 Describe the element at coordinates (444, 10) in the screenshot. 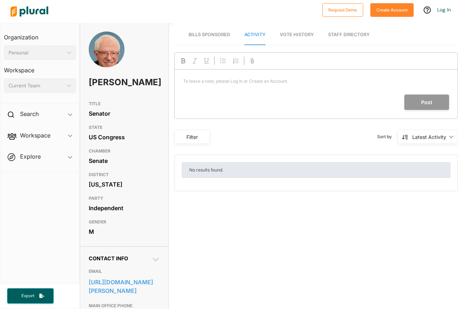

I see `a: Log In` at that location.